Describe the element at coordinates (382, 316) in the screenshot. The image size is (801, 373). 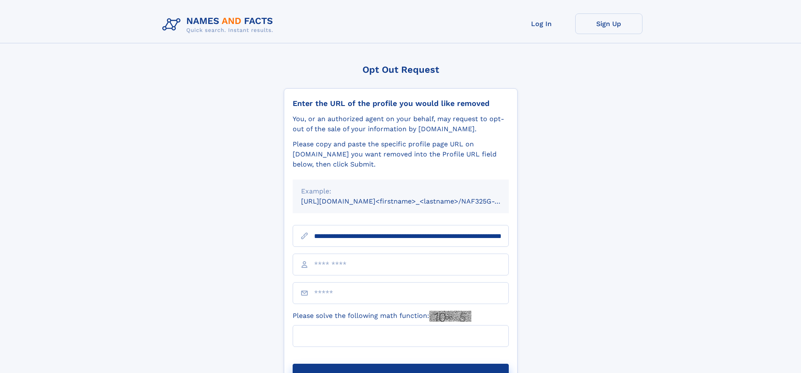
I see `label: Please solve the following math function:` at that location.